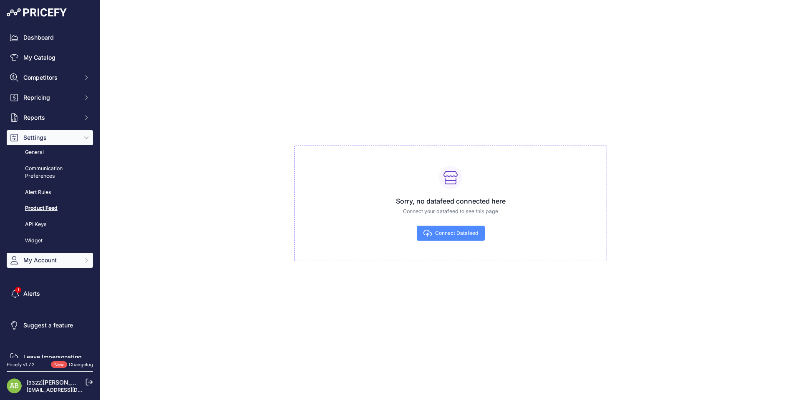 This screenshot has height=400, width=801. Describe the element at coordinates (59, 365) in the screenshot. I see `span: New` at that location.